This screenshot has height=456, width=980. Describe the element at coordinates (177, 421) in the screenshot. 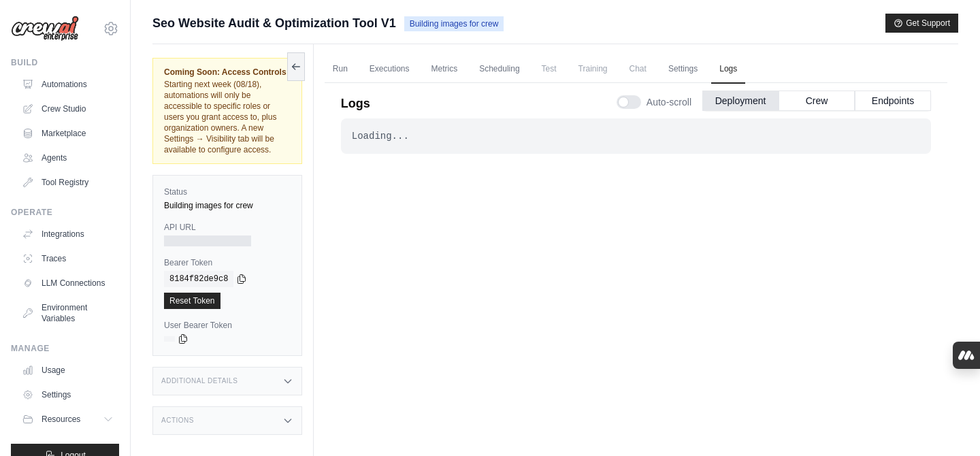

I see `h3: Actions` at that location.